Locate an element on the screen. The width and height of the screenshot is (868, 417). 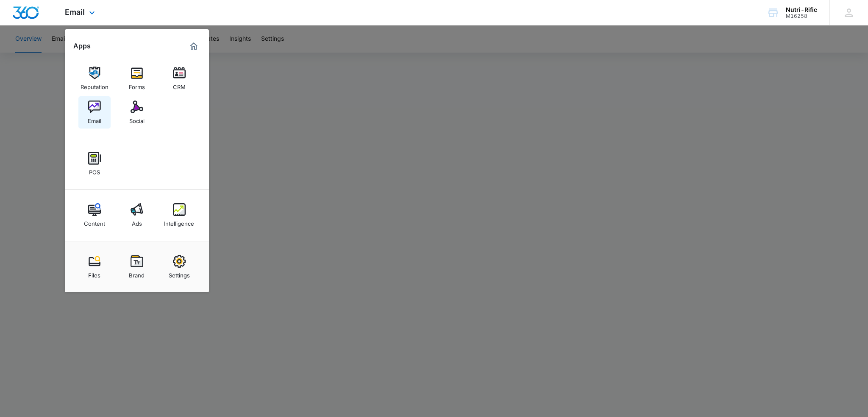
div: account id is located at coordinates (802, 16).